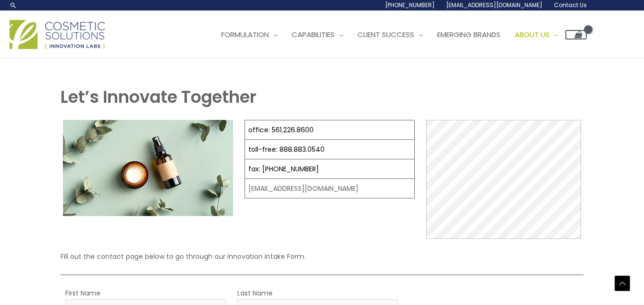 Image resolution: width=644 pixels, height=305 pixels. What do you see at coordinates (468, 34) in the screenshot?
I see `span: Emerging Brands` at bounding box center [468, 34].